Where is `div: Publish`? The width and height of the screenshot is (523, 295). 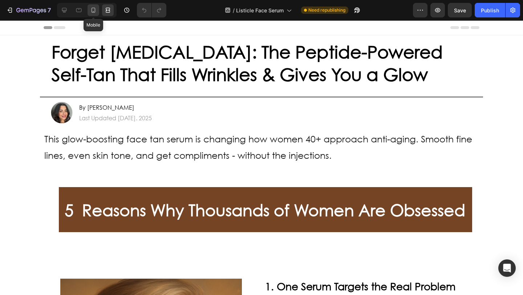
div: Publish is located at coordinates (490, 10).